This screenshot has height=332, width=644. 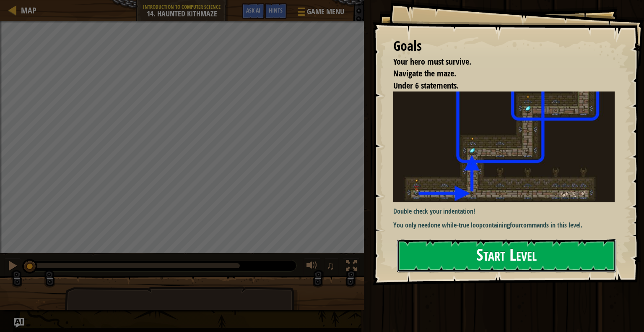 I want to click on li: Navigate the maze., so click(x=498, y=74).